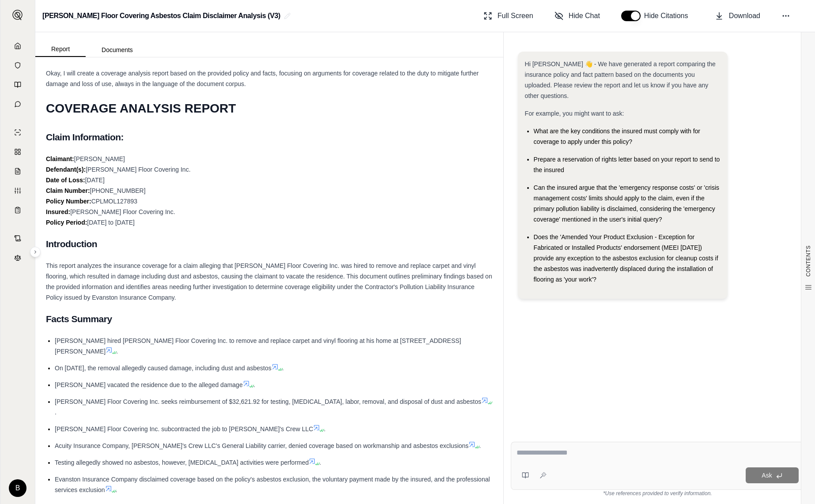 The image size is (815, 504). What do you see at coordinates (272, 485) in the screenshot?
I see `span: Evanston Insurance Company disclaimed coverage based on the policy's asbestos exclusion, the volu...` at bounding box center [272, 485].